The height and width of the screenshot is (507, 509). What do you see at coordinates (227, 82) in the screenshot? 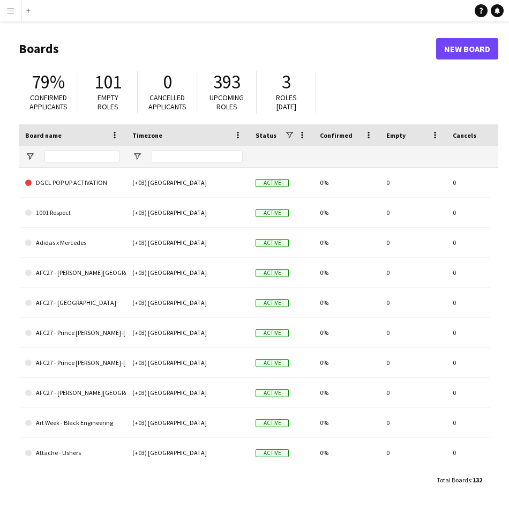
I see `span: 393` at bounding box center [227, 82].